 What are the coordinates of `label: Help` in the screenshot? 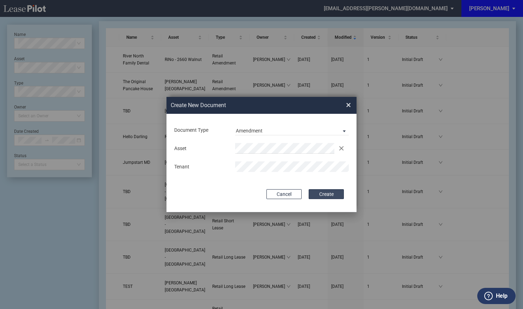 It's located at (502, 296).